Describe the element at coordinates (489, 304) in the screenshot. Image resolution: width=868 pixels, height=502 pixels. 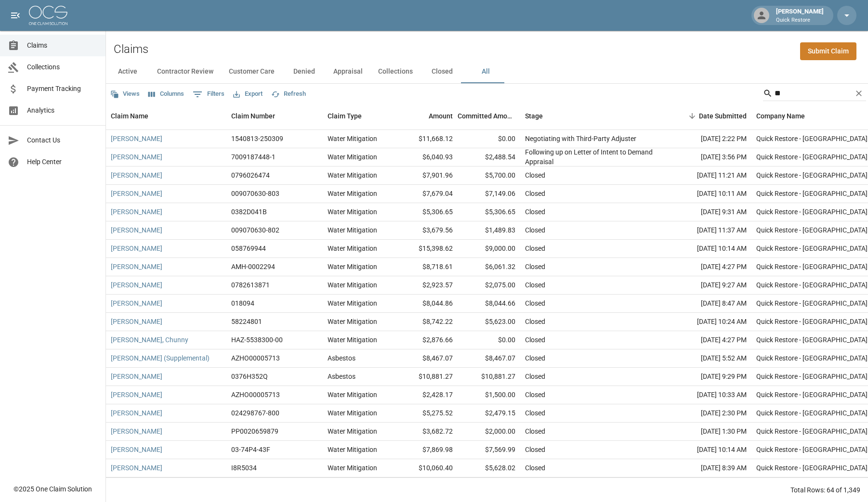
I see `div: $8,044.66` at that location.